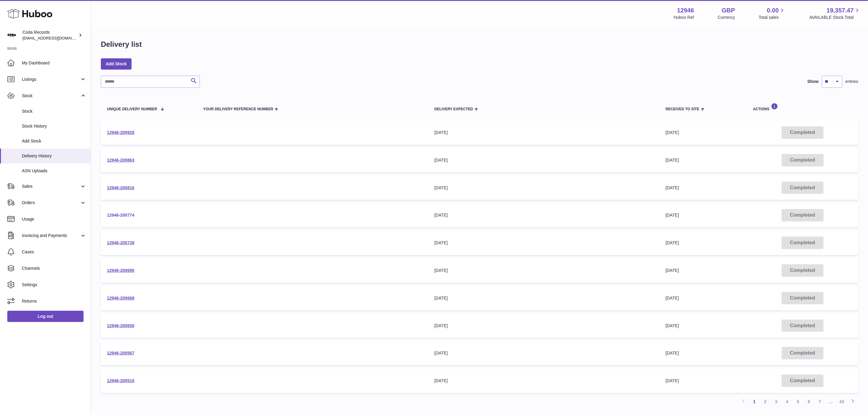 This screenshot has width=868, height=415. I want to click on span: Total sales, so click(772, 17).